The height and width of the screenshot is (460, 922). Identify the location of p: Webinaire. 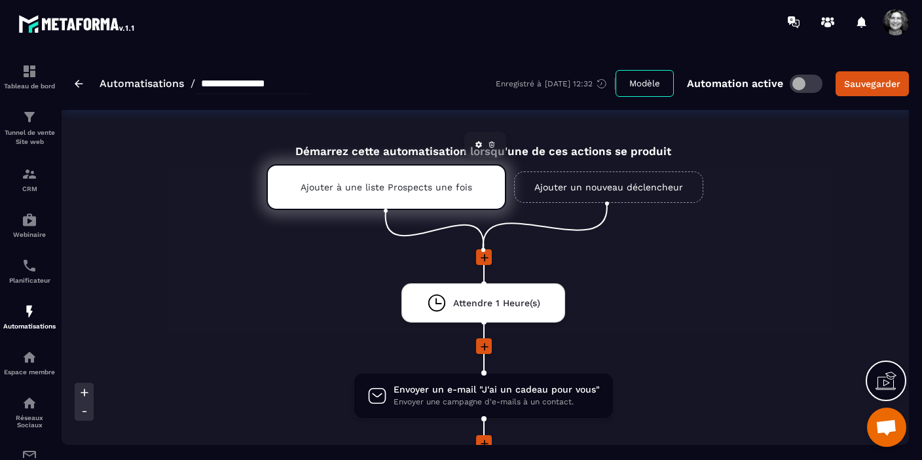
(29, 234).